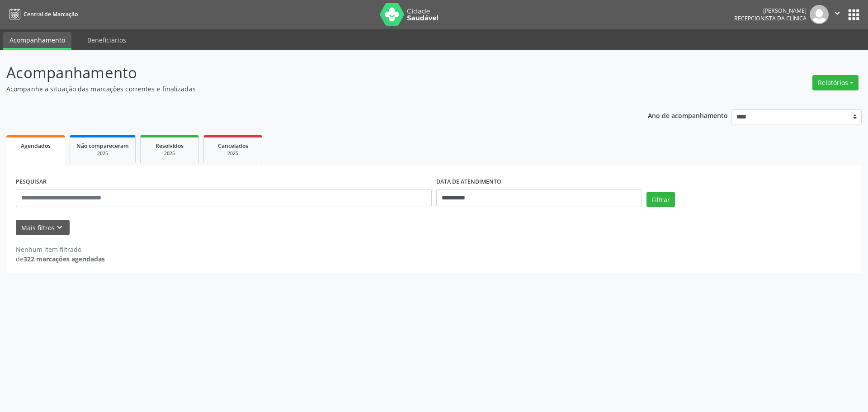 This screenshot has height=412, width=868. Describe the element at coordinates (305, 73) in the screenshot. I see `p: Acompanhamento` at that location.